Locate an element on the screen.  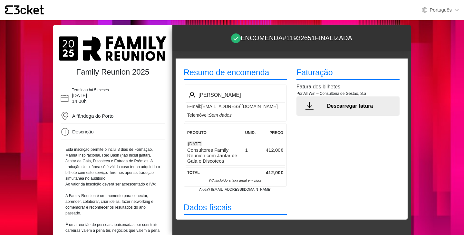
p: Faturação is located at coordinates (348, 73).